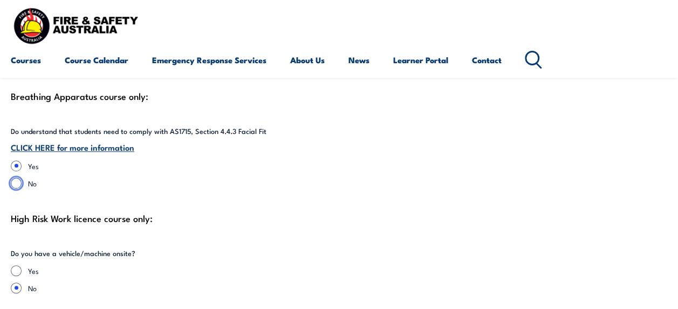 This screenshot has width=678, height=309. I want to click on a: Contact, so click(487, 60).